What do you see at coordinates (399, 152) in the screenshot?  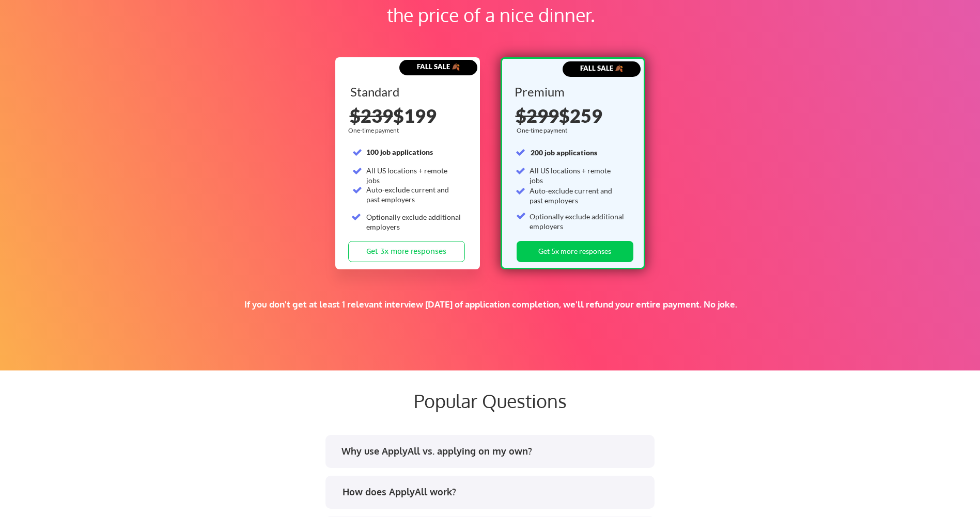 I see `strong: 100 job applications` at bounding box center [399, 152].